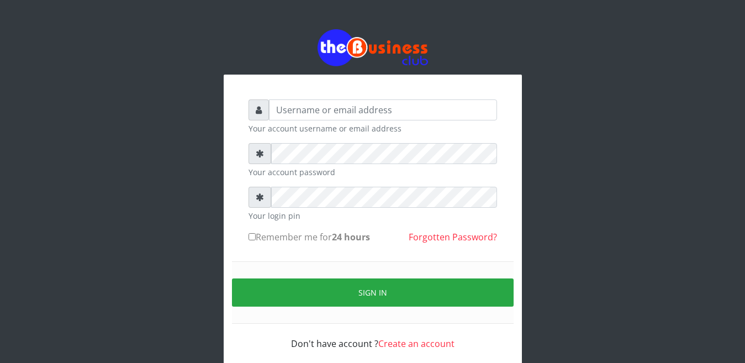  I want to click on small: Your login pin, so click(373, 215).